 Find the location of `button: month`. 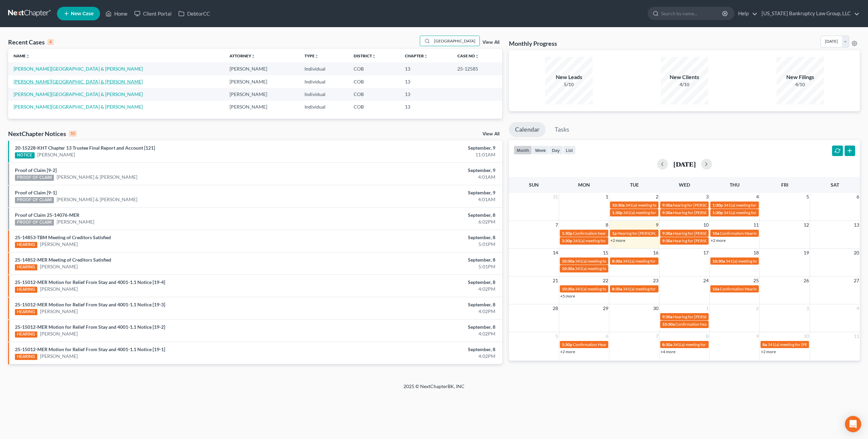

button: month is located at coordinates (523, 150).